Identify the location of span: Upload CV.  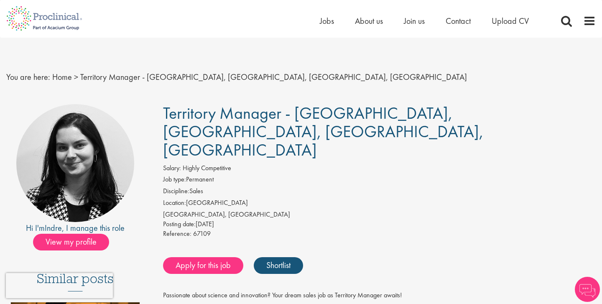
(510, 21).